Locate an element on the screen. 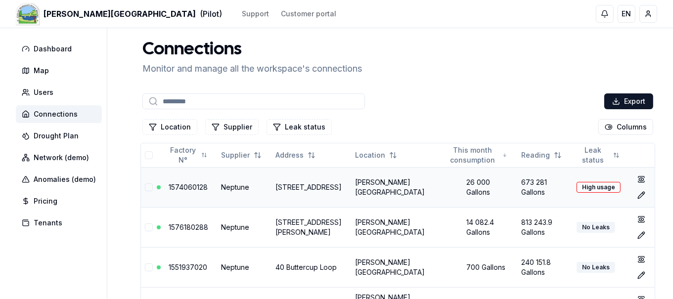 The width and height of the screenshot is (673, 299). span: Leak status is located at coordinates (593, 155).